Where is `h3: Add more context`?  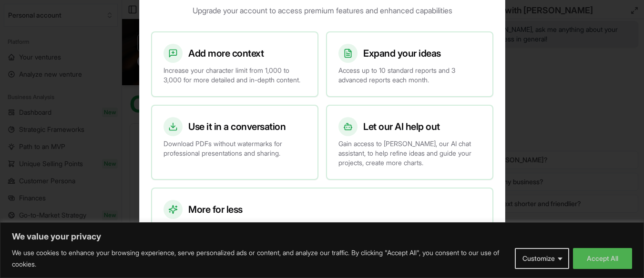
h3: Add more context is located at coordinates (226, 53).